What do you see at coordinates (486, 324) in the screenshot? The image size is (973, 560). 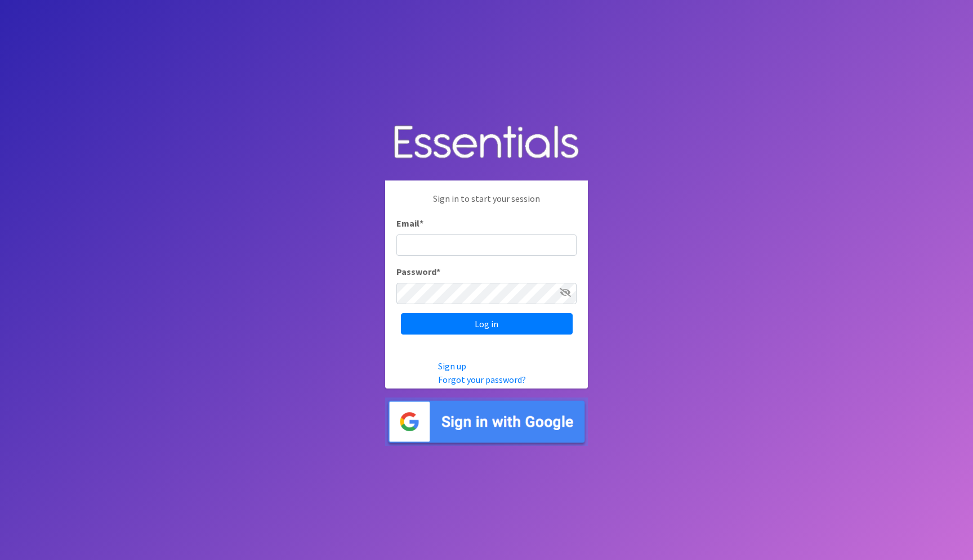 I see `input: Log in` at bounding box center [486, 324].